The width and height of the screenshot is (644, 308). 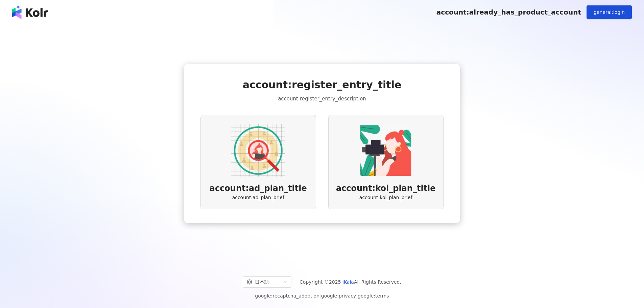 What do you see at coordinates (258, 198) in the screenshot?
I see `span: account:ad_plan_brief` at bounding box center [258, 198].